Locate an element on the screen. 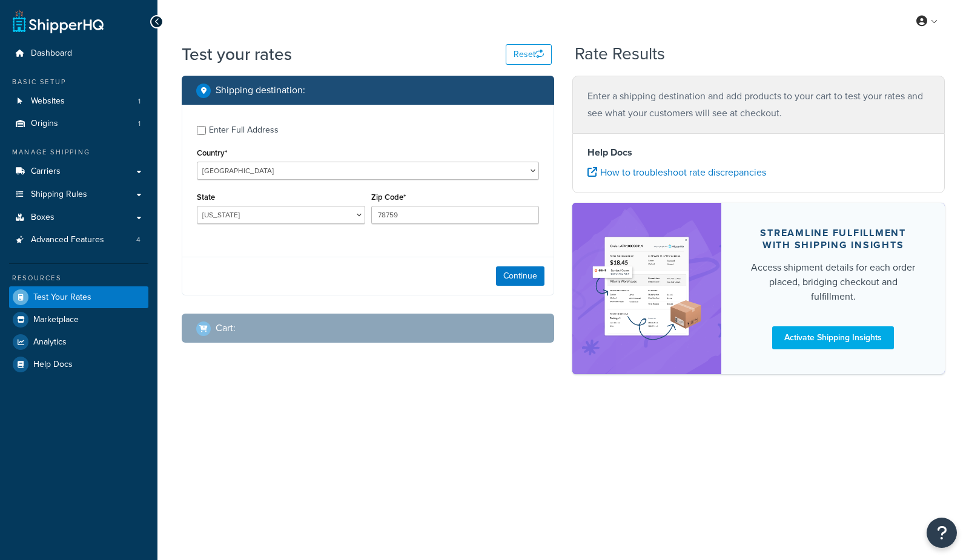 The height and width of the screenshot is (560, 969). span: Dashboard is located at coordinates (52, 53).